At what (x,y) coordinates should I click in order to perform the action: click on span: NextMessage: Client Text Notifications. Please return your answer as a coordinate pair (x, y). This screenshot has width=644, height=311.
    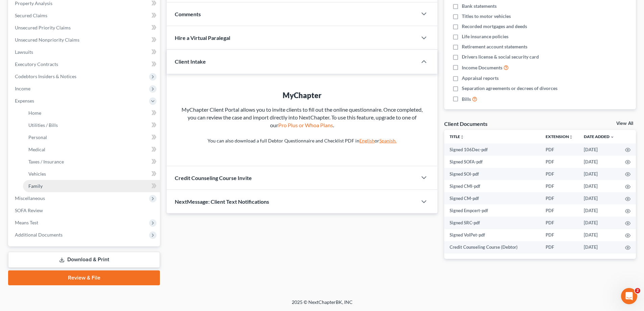
    Looking at the image, I should click on (222, 201).